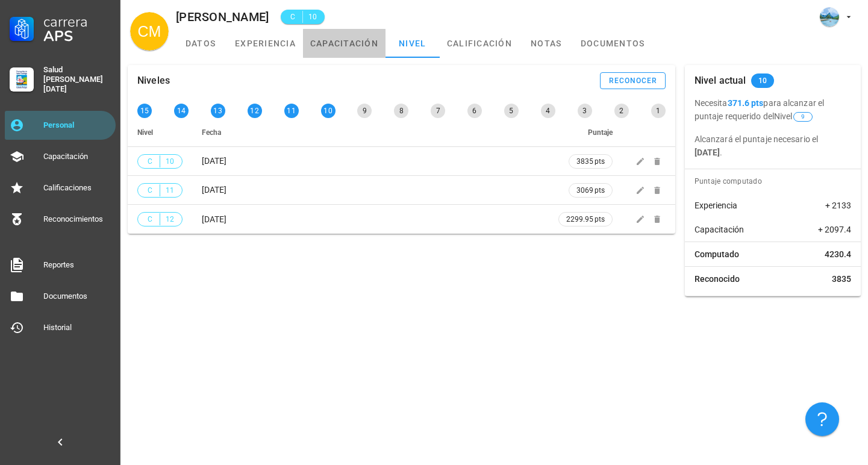 This screenshot has width=868, height=465. Describe the element at coordinates (511, 111) in the screenshot. I see `div: 5` at that location.